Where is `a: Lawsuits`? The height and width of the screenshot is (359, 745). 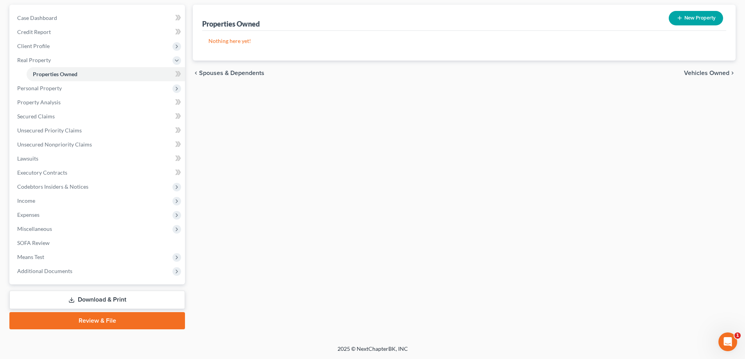 a: Lawsuits is located at coordinates (98, 159).